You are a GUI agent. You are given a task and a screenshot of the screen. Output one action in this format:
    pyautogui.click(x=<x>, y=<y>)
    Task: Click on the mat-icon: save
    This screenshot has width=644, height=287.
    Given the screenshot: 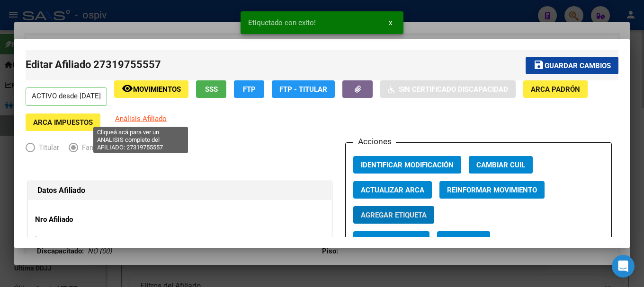 What is the action you would take?
    pyautogui.click(x=539, y=65)
    